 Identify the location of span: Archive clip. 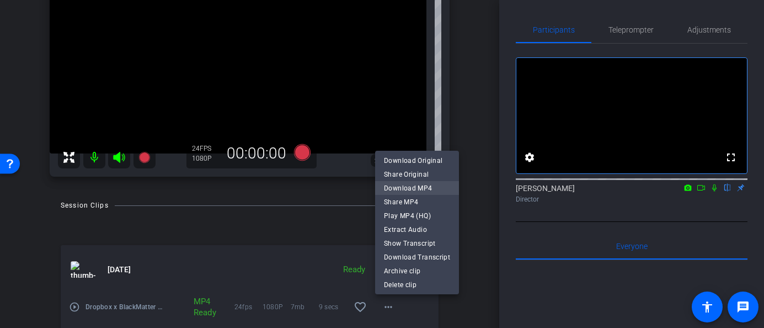
(417, 270).